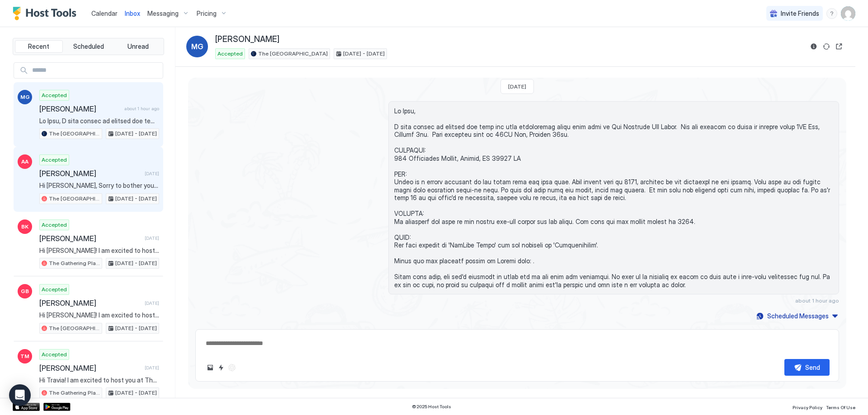 The image size is (868, 415). I want to click on div: tab-group, so click(88, 47).